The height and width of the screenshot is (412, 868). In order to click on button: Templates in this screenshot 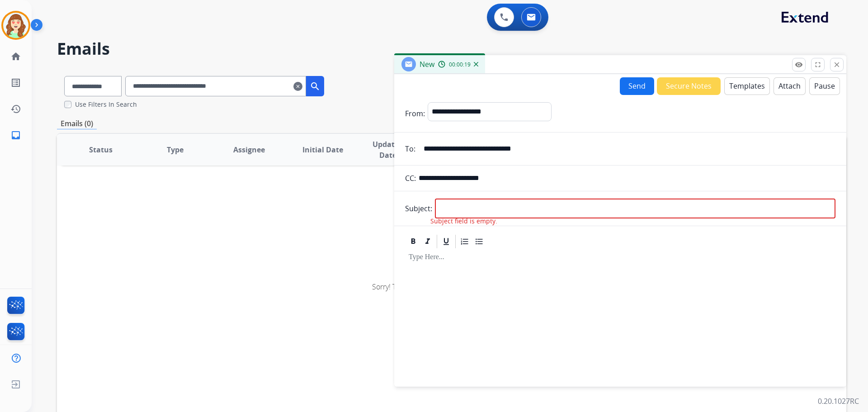, I will do `click(747, 86)`.